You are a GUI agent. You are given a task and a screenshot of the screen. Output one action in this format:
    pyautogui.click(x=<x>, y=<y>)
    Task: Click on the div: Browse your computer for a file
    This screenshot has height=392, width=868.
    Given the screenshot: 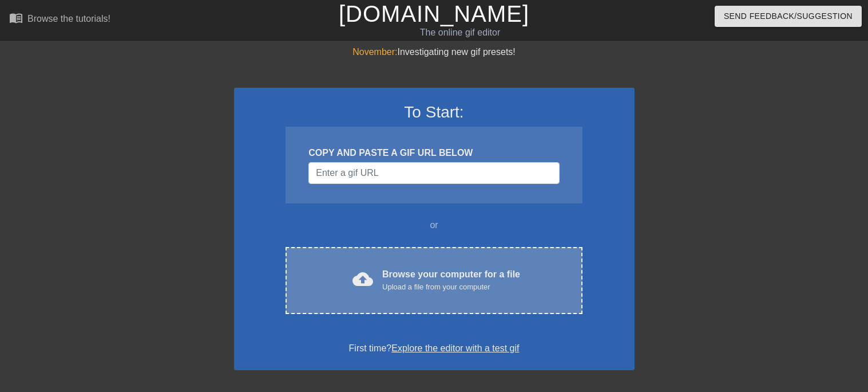 What is the action you would take?
    pyautogui.click(x=450, y=280)
    